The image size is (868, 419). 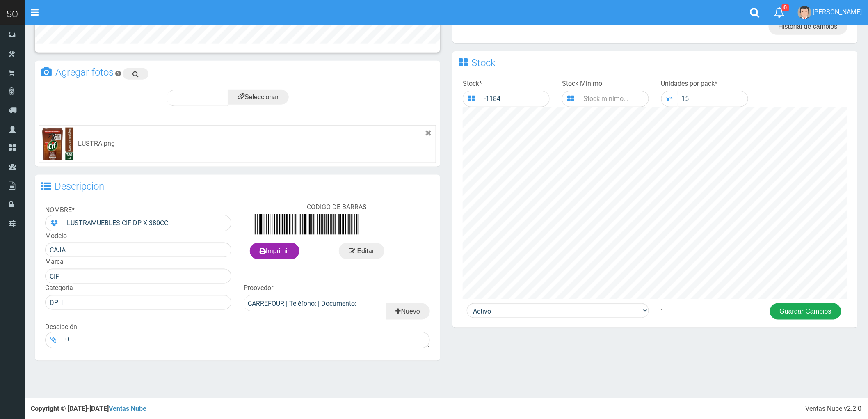 What do you see at coordinates (337, 207) in the screenshot?
I see `label: CODIGO DE BARRAS` at bounding box center [337, 207].